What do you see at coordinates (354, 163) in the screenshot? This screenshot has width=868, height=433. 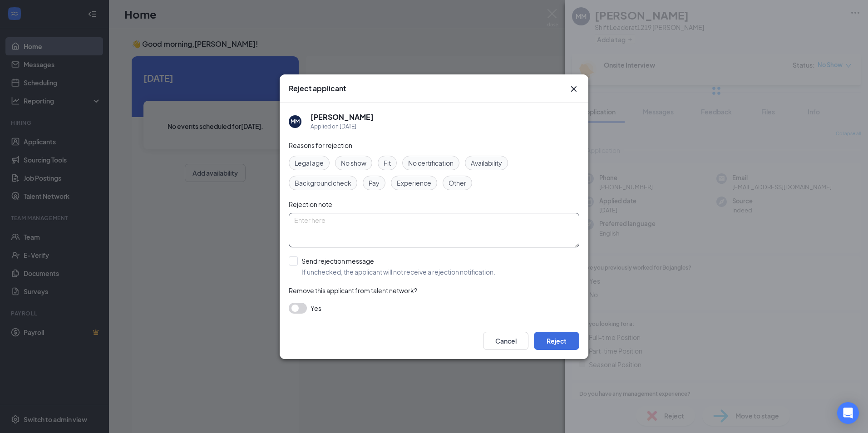 I see `span: No show` at bounding box center [354, 163].